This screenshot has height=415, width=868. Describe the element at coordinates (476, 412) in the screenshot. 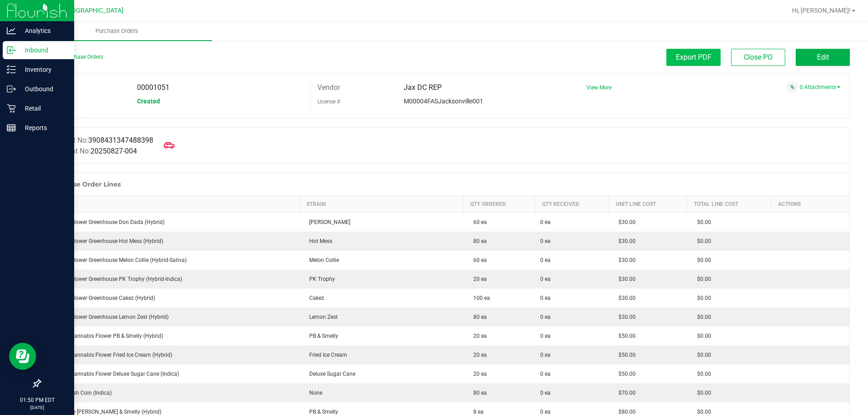

I see `span: 8 ea` at that location.